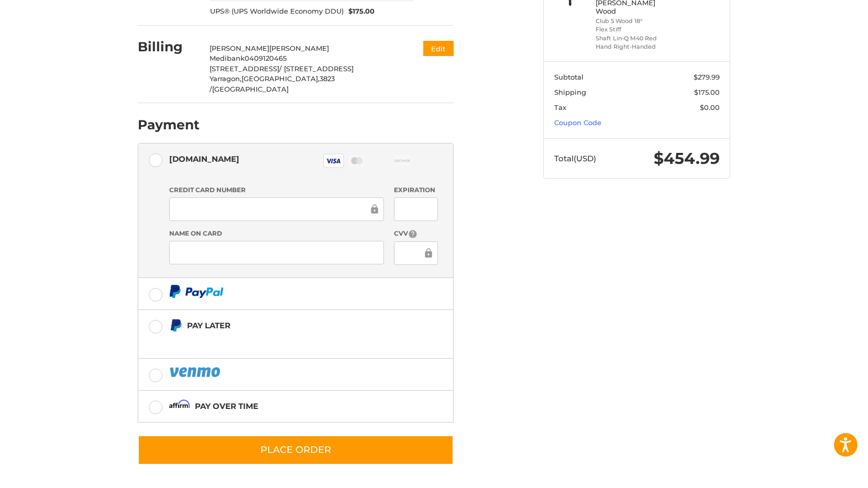 The image size is (868, 488). Describe the element at coordinates (575, 158) in the screenshot. I see `span: Total (USD)` at that location.